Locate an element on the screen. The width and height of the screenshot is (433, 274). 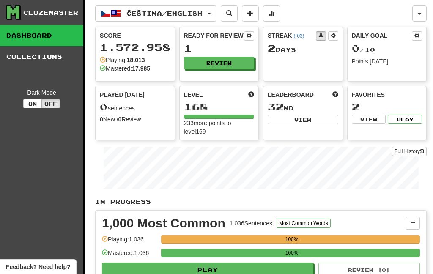
div: 1,000 Most Common is located at coordinates (164, 223).